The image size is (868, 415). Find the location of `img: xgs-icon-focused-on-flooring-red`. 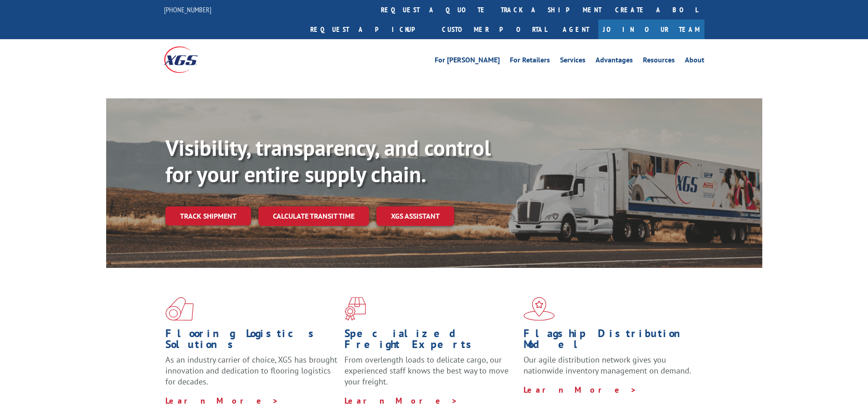

img: xgs-icon-focused-on-flooring-red is located at coordinates (355, 309).